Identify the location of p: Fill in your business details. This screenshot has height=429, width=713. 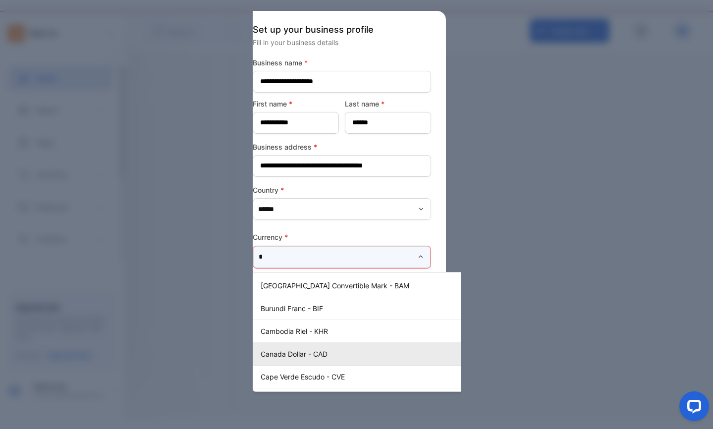
(342, 42).